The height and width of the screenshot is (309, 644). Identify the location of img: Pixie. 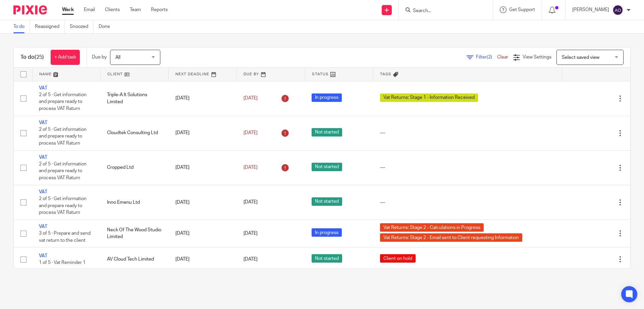
(30, 10).